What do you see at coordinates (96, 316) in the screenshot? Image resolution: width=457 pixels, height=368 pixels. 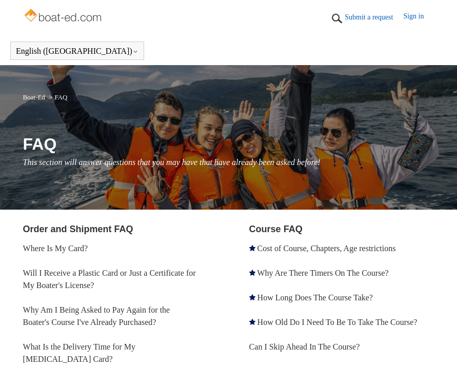 I see `a: Why Am I Being Asked to Pay Again for the Boater's Course I've Already Purchased?` at bounding box center [96, 316].